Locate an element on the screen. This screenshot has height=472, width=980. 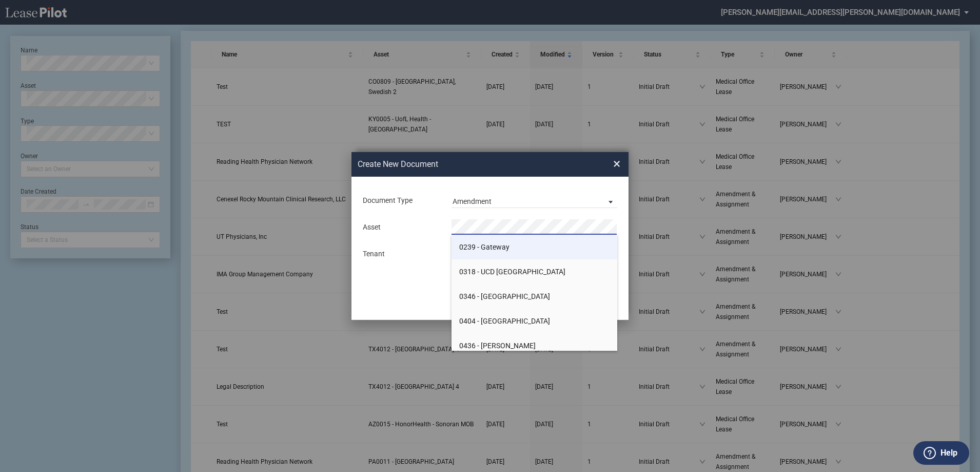
label: Help is located at coordinates (949, 453).